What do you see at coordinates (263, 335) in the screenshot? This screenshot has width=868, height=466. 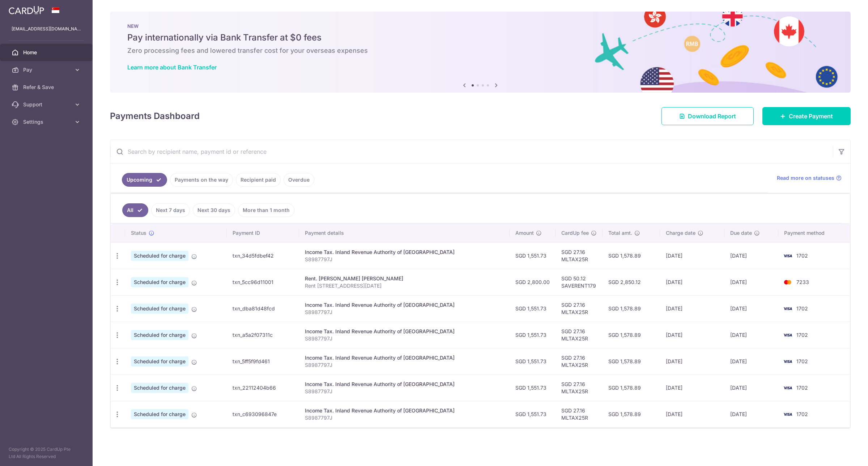 I see `td: txn_a5a2f07311c` at bounding box center [263, 335].